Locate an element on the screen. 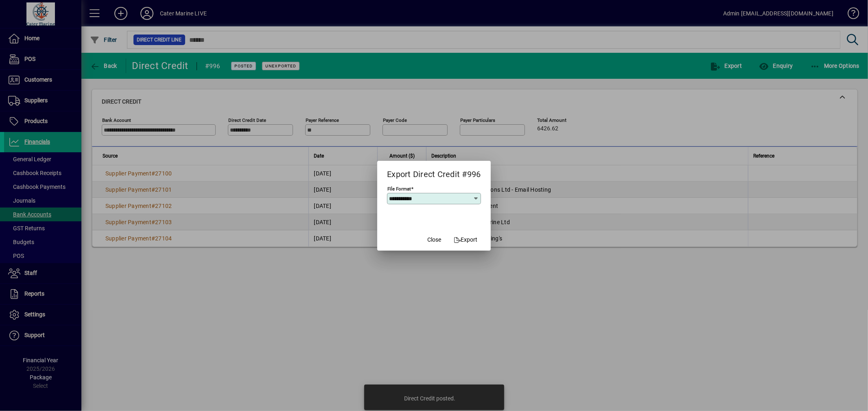 The width and height of the screenshot is (868, 411). span: Export is located at coordinates (465, 240).